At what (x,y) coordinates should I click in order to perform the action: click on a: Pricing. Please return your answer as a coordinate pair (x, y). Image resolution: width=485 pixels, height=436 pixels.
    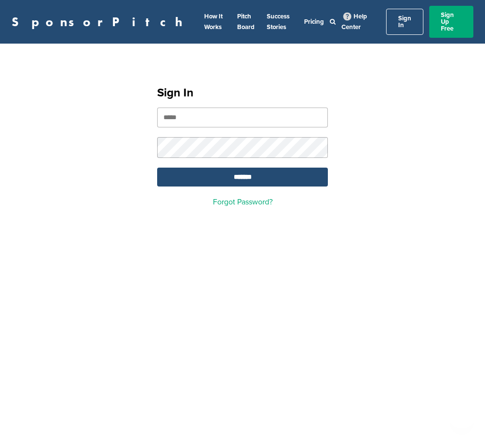
    Looking at the image, I should click on (314, 22).